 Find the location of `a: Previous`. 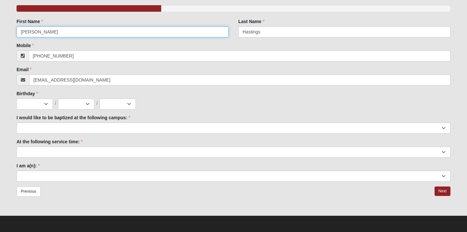

a: Previous is located at coordinates (29, 191).